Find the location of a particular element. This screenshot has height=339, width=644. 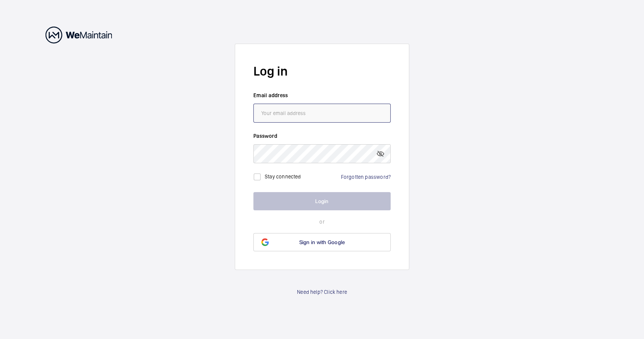

label: Stay connected is located at coordinates (283, 176).